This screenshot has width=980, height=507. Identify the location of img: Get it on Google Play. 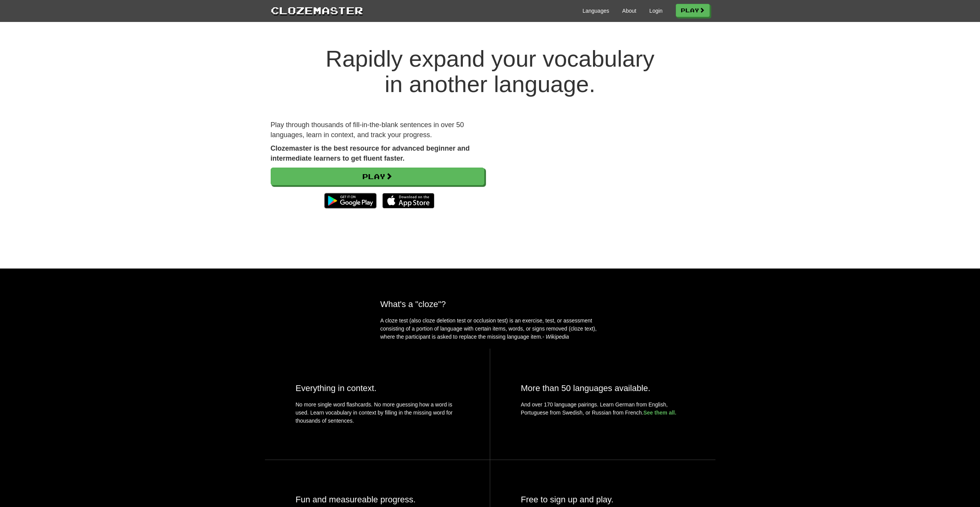
(351, 201).